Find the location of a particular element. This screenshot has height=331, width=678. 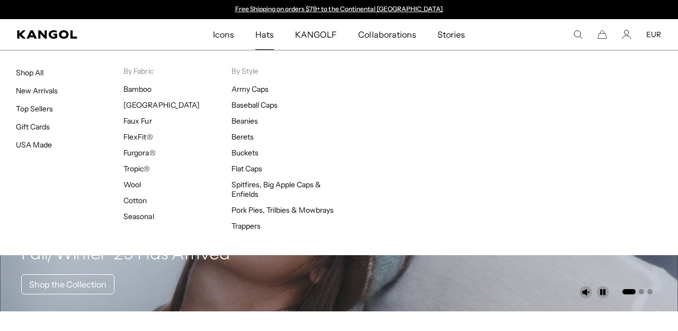

div: 1 of 2 is located at coordinates (339, 10).